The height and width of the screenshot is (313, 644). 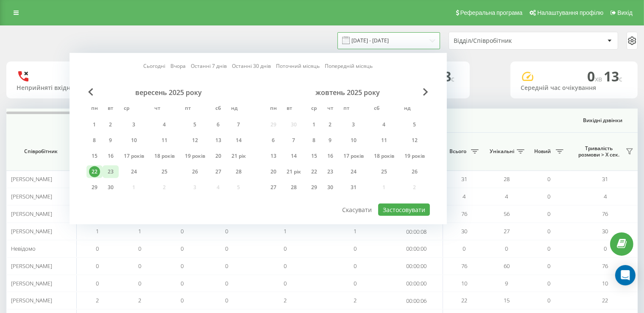 What do you see at coordinates (57, 88) in the screenshot?
I see `font: Неприйняті вхідні дзвінки` at bounding box center [57, 88].